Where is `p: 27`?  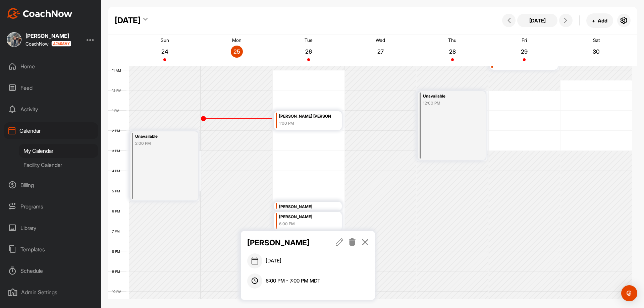 p: 27 is located at coordinates (380, 52).